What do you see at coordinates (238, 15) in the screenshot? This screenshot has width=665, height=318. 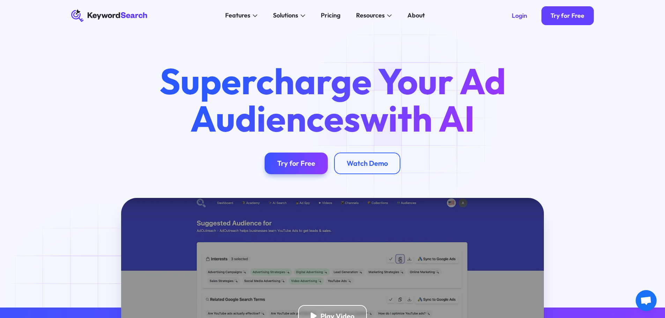 I see `div: Features` at bounding box center [238, 15].